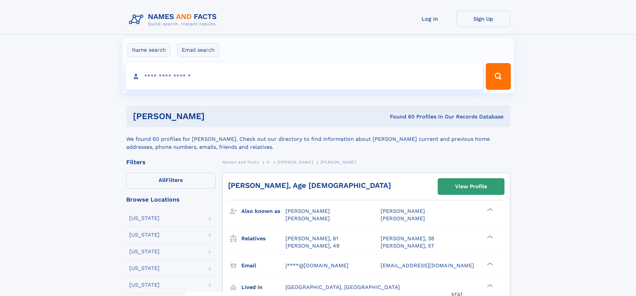  I want to click on h3: Lived in, so click(264, 288).